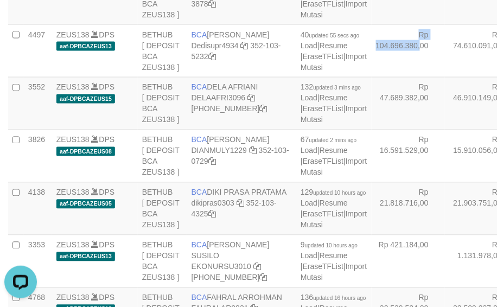 The width and height of the screenshot is (497, 307). What do you see at coordinates (221, 267) in the screenshot?
I see `a: EKONURSU3010` at bounding box center [221, 267].